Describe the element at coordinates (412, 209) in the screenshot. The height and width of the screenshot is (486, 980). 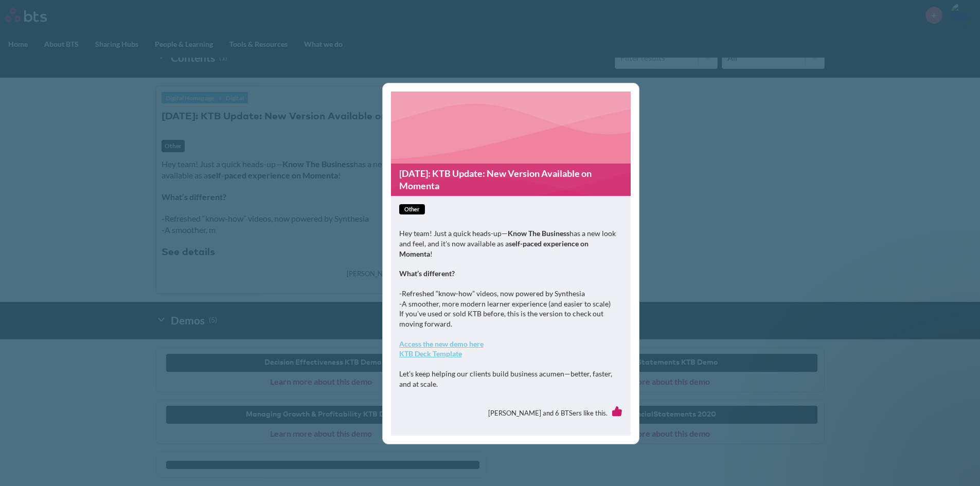
I see `span: other` at that location.